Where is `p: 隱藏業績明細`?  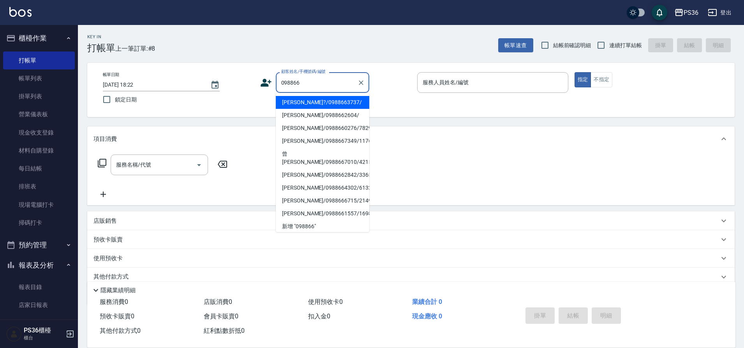
p: 隱藏業績明細 is located at coordinates (118, 290).